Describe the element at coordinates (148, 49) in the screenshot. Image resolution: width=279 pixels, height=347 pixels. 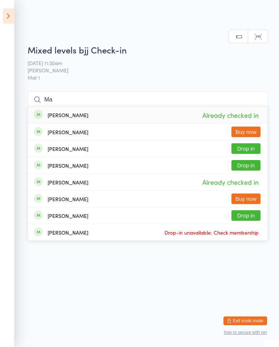
I see `h2: Mixed levels bjj Check-in` at that location.